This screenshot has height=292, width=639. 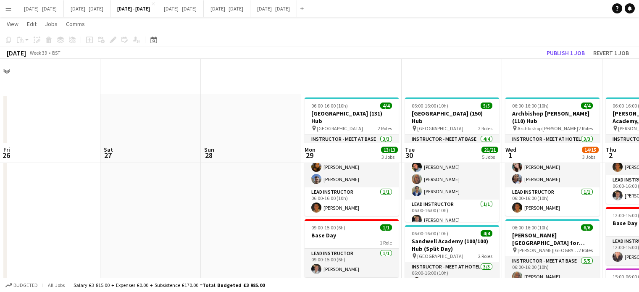 What do you see at coordinates (590, 149) in the screenshot?
I see `span: 14/15` at bounding box center [590, 149].